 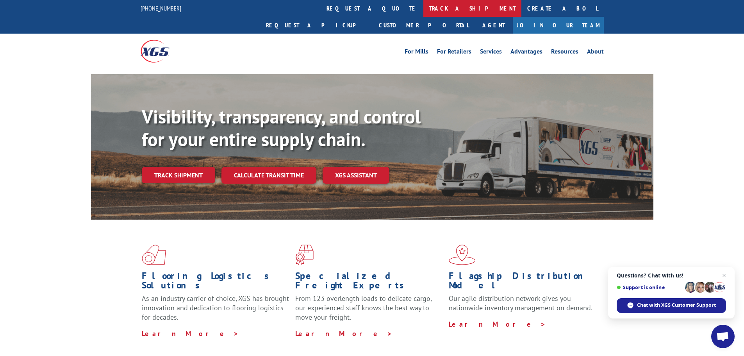 What do you see at coordinates (491, 53) in the screenshot?
I see `a: Services` at bounding box center [491, 53].